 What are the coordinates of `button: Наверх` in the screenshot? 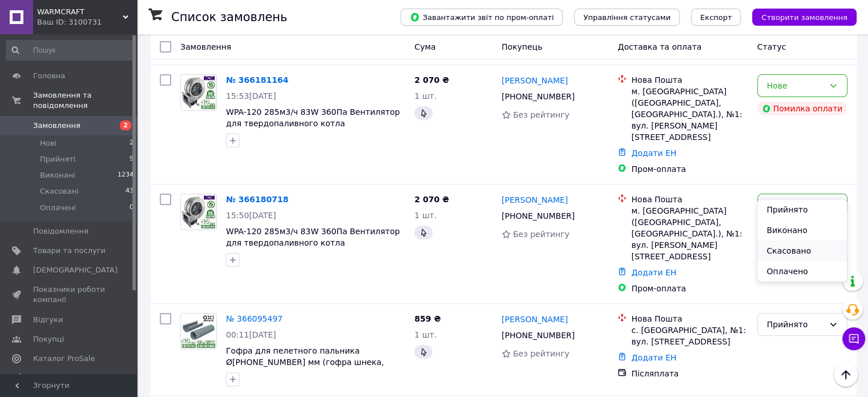 It's located at (847, 375).